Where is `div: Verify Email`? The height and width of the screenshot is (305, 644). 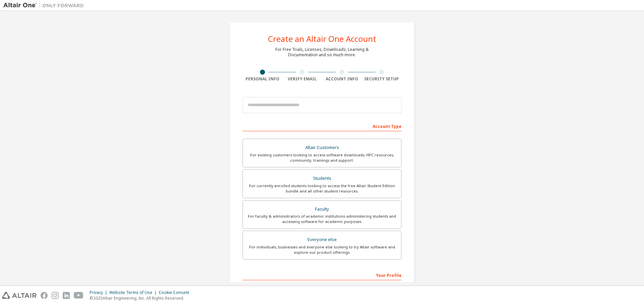 div: Verify Email is located at coordinates (302, 79).